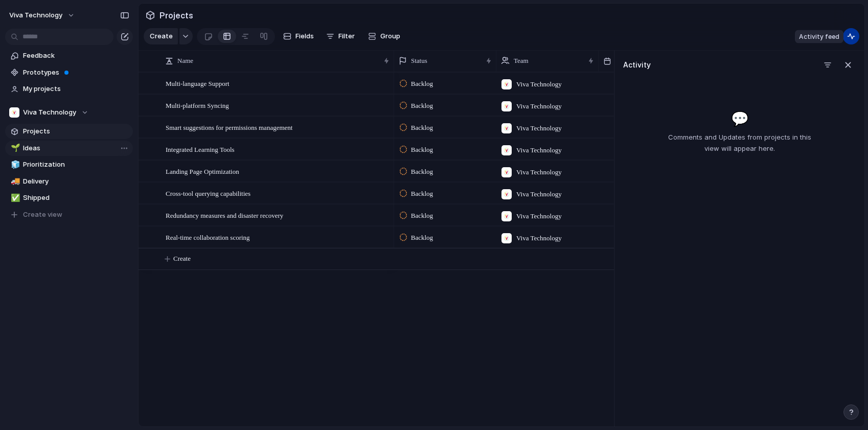  What do you see at coordinates (347, 36) in the screenshot?
I see `span: Filter` at bounding box center [347, 36].